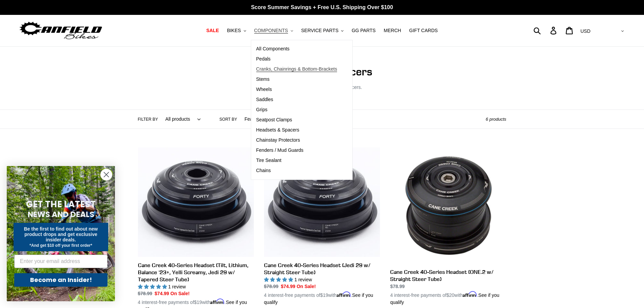  What do you see at coordinates (297, 49) in the screenshot?
I see `a: All Components` at bounding box center [297, 49].